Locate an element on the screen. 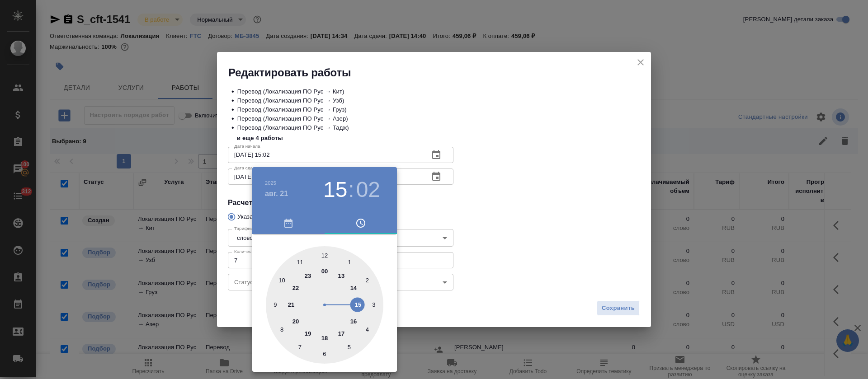 The width and height of the screenshot is (868, 379). h3: 02 is located at coordinates (368, 190).